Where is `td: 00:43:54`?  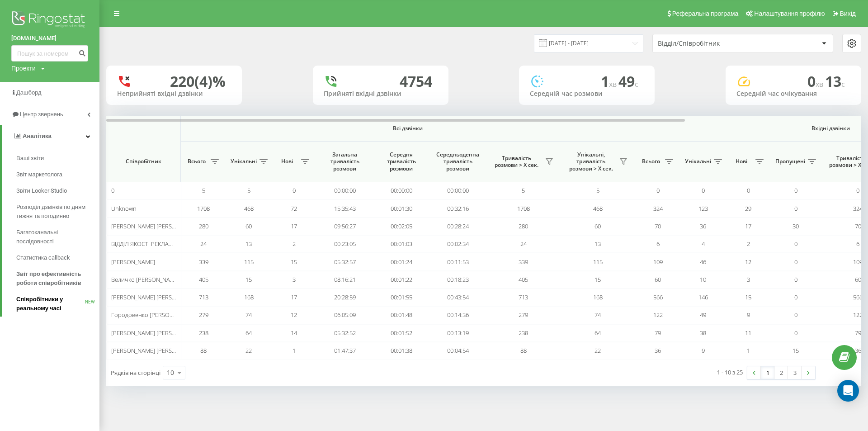
td: 00:43:54 is located at coordinates (458, 297).